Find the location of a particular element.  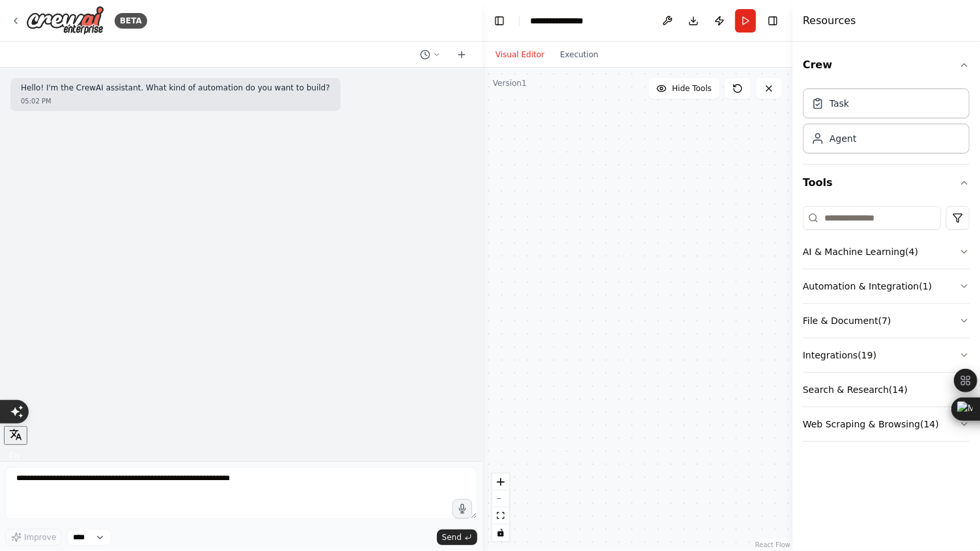

nav: breadcrumb is located at coordinates (562, 21).